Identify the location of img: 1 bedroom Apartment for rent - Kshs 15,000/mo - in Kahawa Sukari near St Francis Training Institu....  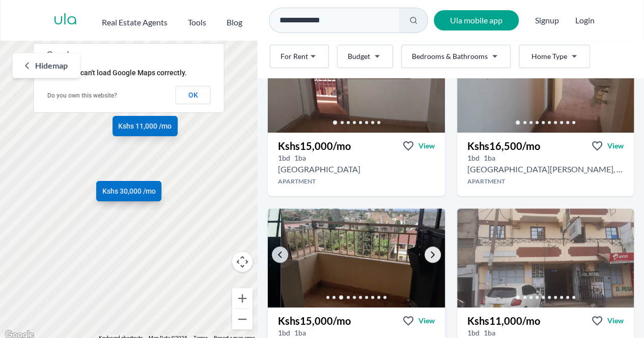
(369, 258).